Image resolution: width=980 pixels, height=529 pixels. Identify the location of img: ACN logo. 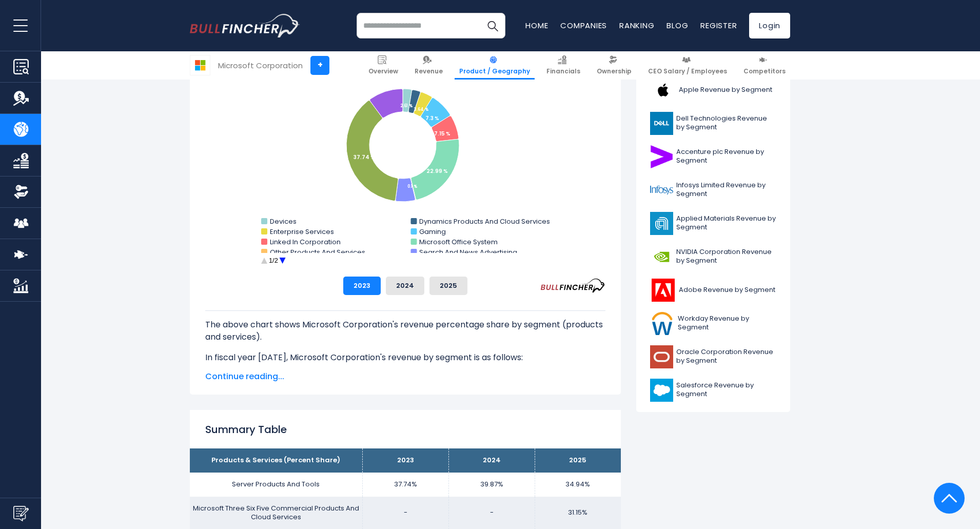
(661, 156).